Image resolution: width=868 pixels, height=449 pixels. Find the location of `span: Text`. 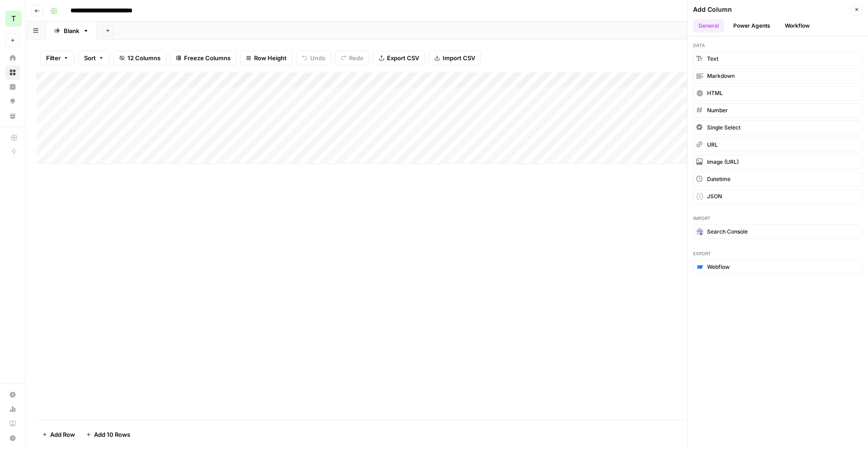

span: Text is located at coordinates (712, 59).